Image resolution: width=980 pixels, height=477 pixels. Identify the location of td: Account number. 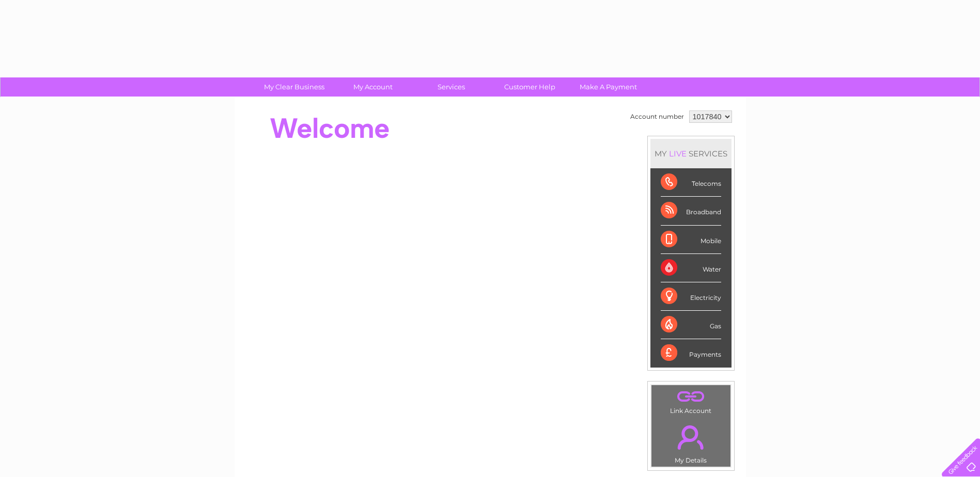
(657, 117).